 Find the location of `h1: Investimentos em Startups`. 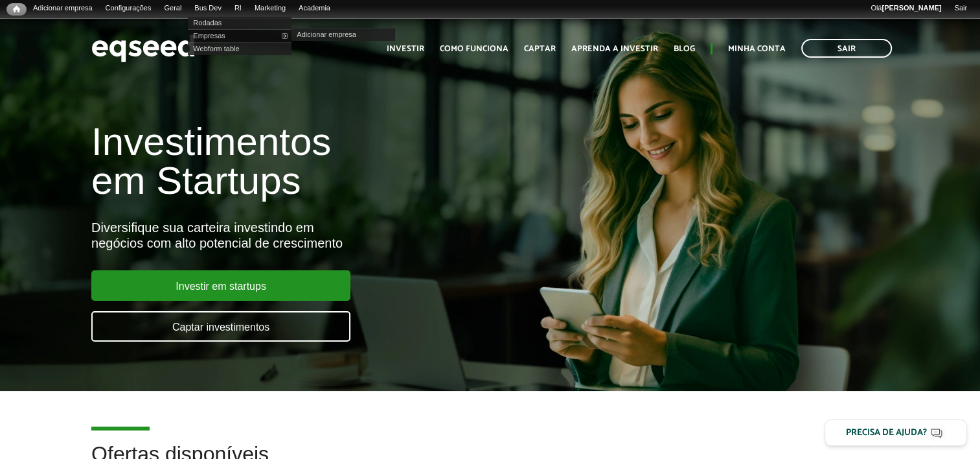

h1: Investimentos em Startups is located at coordinates (327, 161).